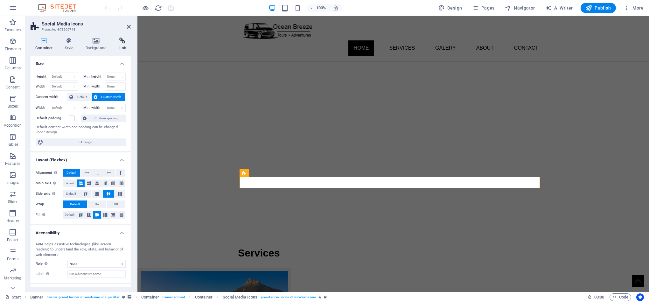  What do you see at coordinates (145, 8) in the screenshot?
I see `button: Click here to leave preview mode and continue editing` at bounding box center [145, 8].